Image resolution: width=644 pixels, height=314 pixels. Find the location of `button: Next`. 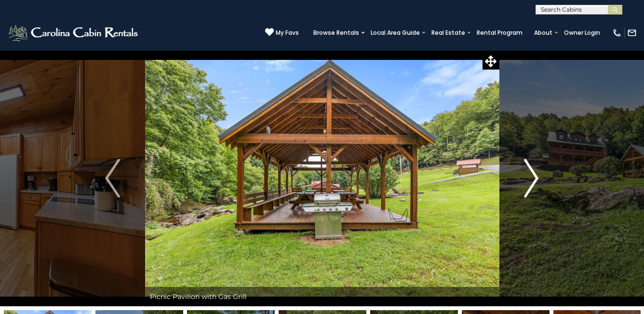

button: Next is located at coordinates (531, 178).